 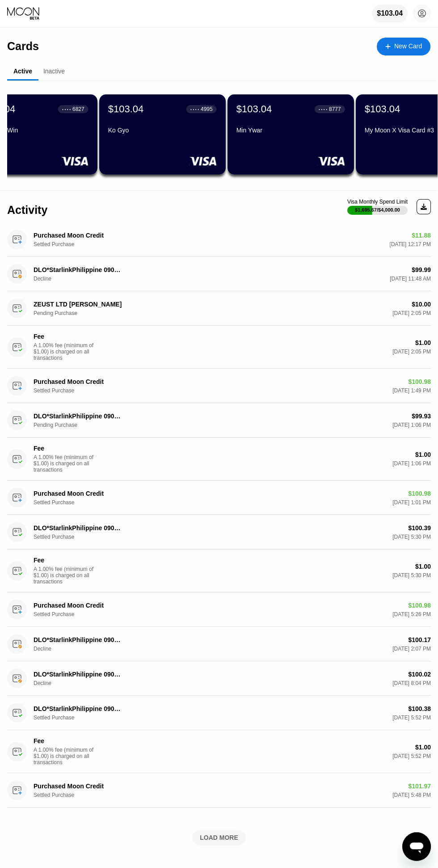 What do you see at coordinates (421, 416) in the screenshot?
I see `div: $99.93` at bounding box center [421, 416].